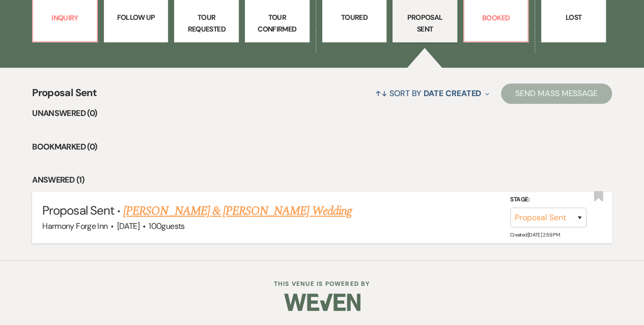 This screenshot has height=325, width=644. What do you see at coordinates (432, 93) in the screenshot?
I see `button: Sort By Date Created` at bounding box center [432, 93].